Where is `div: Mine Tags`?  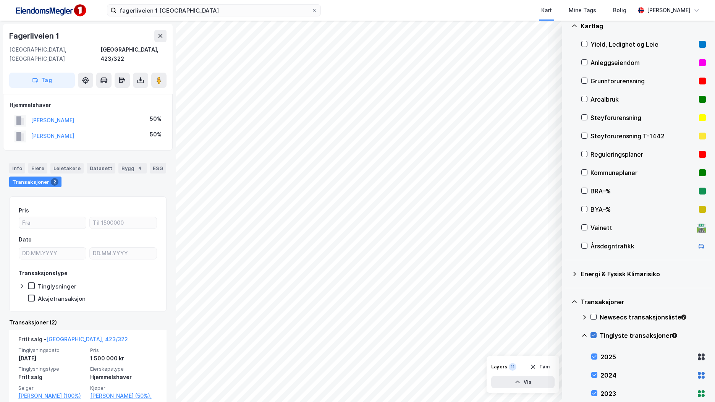 div: Mine Tags is located at coordinates (583, 10).